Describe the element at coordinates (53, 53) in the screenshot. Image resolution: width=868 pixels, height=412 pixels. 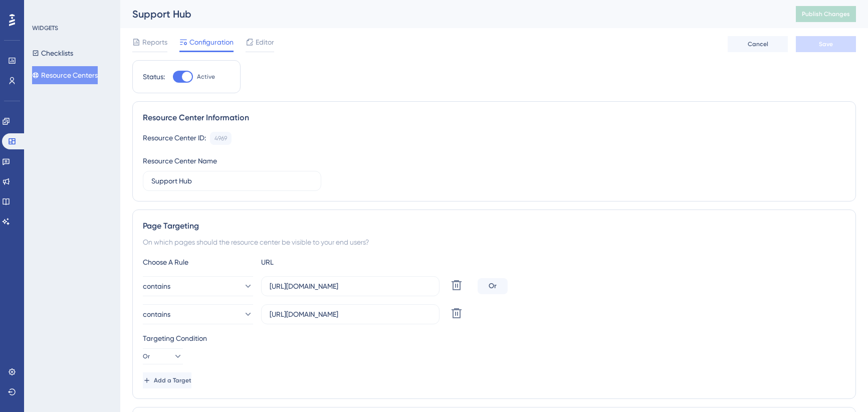
I see `button: Checklists` at that location.